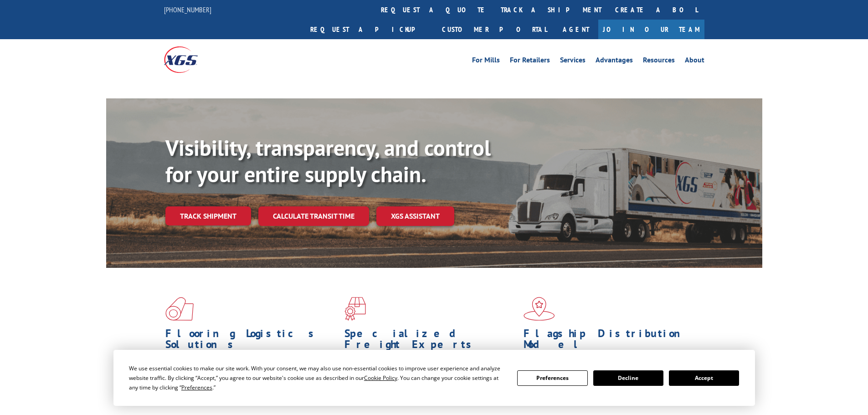 The width and height of the screenshot is (868, 415). I want to click on span: Preferences, so click(197, 388).